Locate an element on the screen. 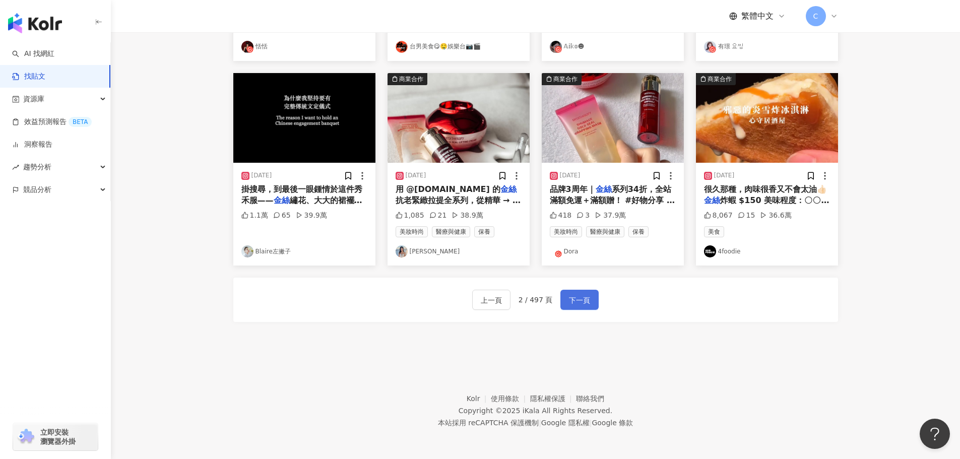 The image size is (960, 459). a: 洞察報告 is located at coordinates (32, 145).